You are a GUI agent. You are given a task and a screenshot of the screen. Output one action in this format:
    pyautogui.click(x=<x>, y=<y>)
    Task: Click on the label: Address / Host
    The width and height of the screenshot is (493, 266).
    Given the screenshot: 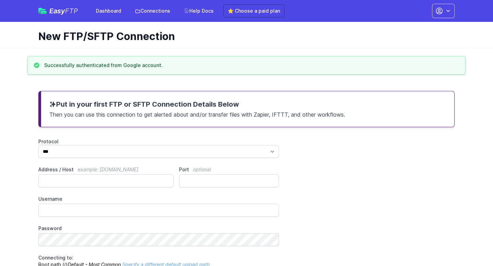 What is the action you would take?
    pyautogui.click(x=106, y=170)
    